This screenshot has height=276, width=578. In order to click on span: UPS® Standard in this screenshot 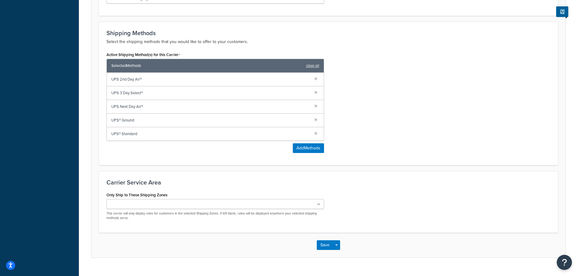, I will do `click(210, 134)`.